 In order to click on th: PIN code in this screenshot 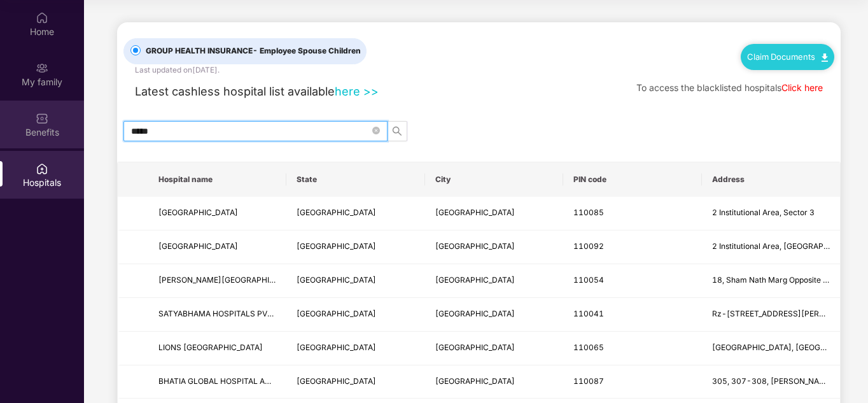, I will do `click(632, 179)`.